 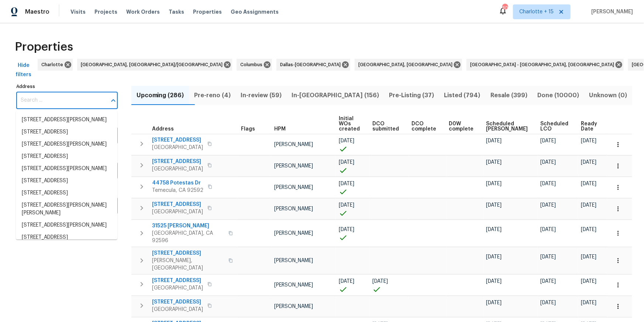 I want to click on span: In-review (59), so click(x=261, y=95).